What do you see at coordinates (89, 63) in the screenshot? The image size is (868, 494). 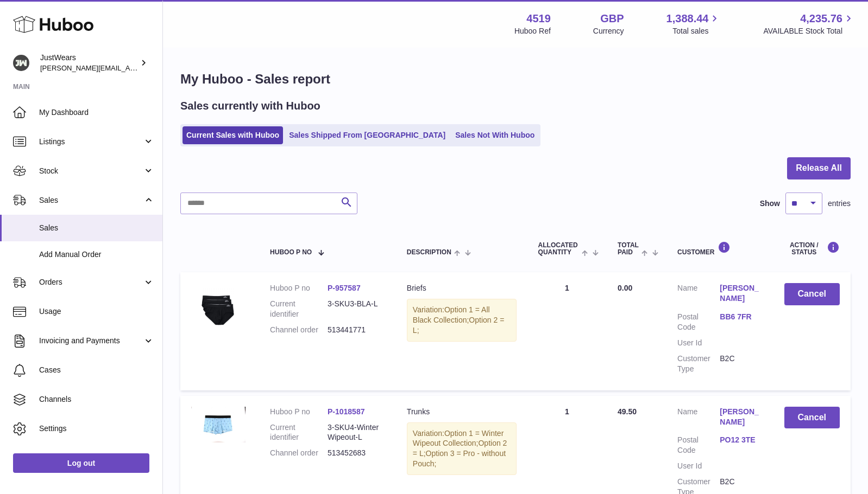 I see `div: JustWears` at bounding box center [89, 63].